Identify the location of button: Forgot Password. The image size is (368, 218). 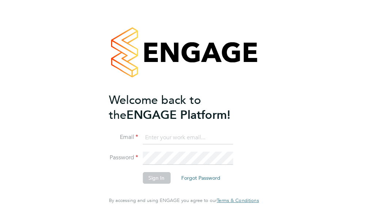
(201, 178).